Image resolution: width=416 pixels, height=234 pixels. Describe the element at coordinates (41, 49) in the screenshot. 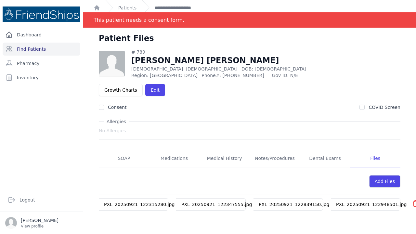

I see `a: Find Patients` at that location.